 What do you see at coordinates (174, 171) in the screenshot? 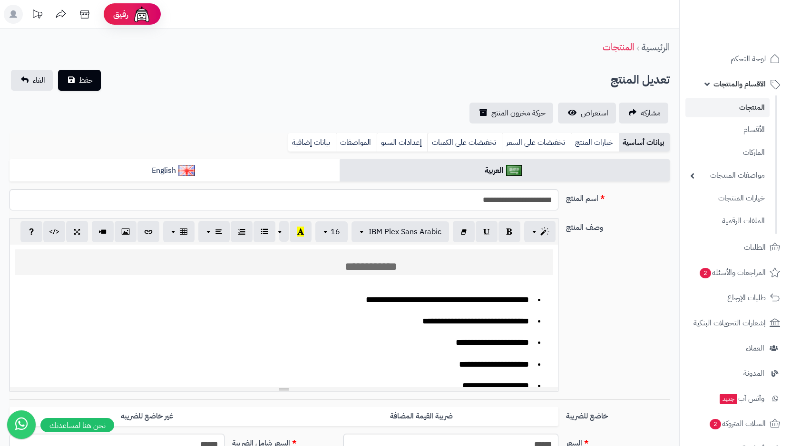
I see `a: English` at bounding box center [174, 171].